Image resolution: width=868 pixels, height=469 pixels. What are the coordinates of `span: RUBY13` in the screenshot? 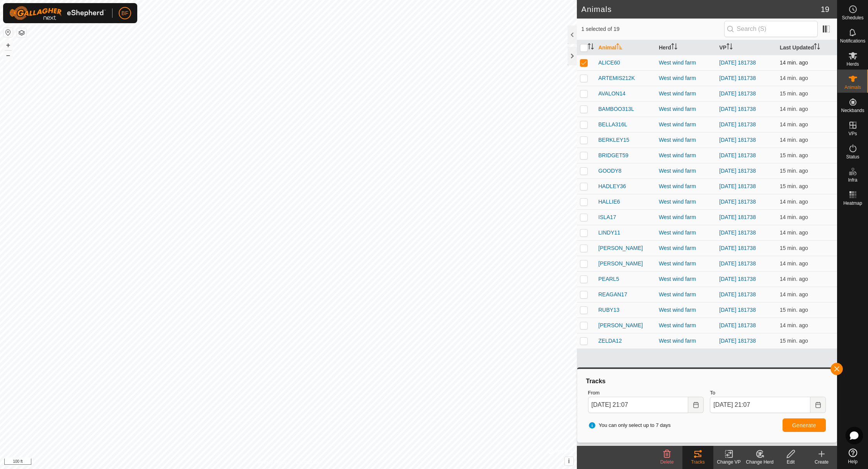 It's located at (609, 310).